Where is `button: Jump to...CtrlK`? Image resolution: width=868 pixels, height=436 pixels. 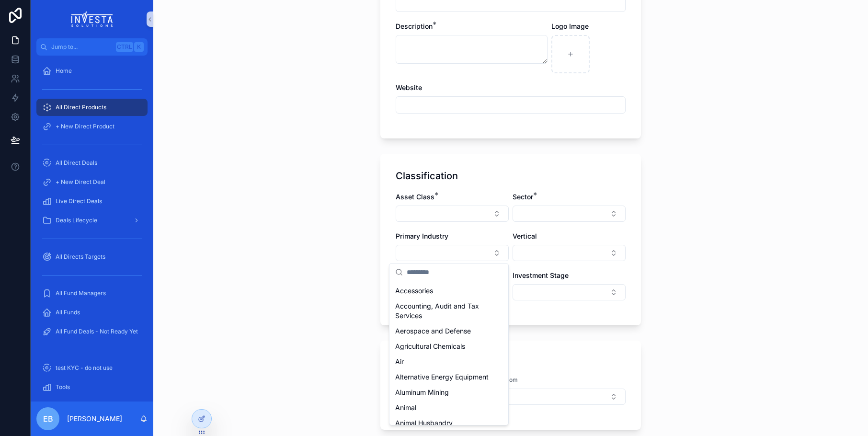 button: Jump to...CtrlK is located at coordinates (92, 47).